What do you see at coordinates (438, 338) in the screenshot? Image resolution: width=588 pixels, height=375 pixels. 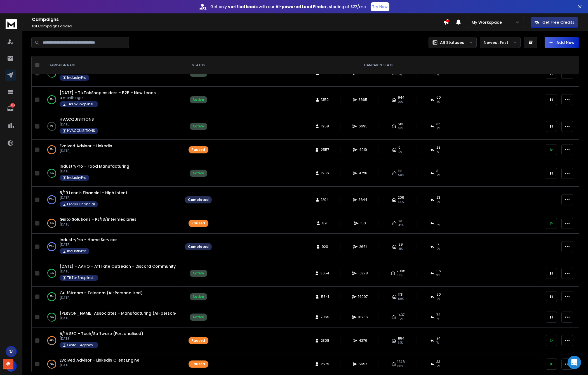 I see `span: 24` at bounding box center [438, 338].